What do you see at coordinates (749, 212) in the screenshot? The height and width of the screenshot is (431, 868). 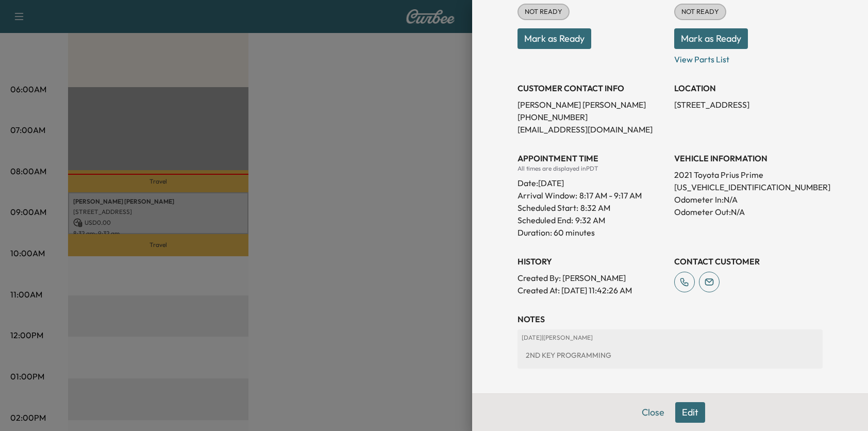 I see `p: Odometer Out: N/A` at bounding box center [749, 212].